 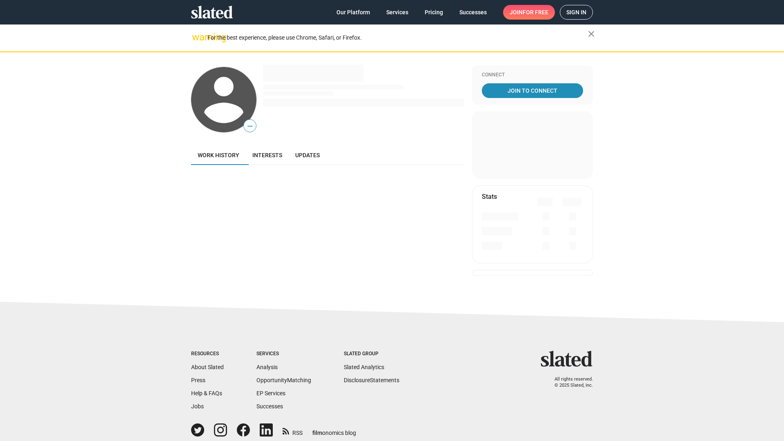 I want to click on a: Join To Connect, so click(x=532, y=91).